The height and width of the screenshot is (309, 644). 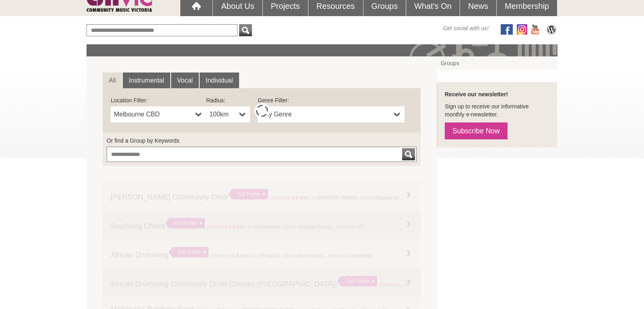 I want to click on label: Location Filter:, so click(x=158, y=101).